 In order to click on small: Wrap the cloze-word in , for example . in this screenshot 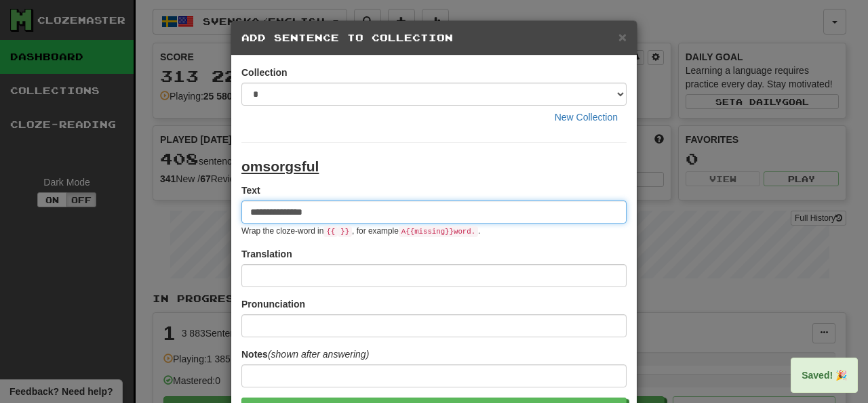, I will do `click(361, 231)`.